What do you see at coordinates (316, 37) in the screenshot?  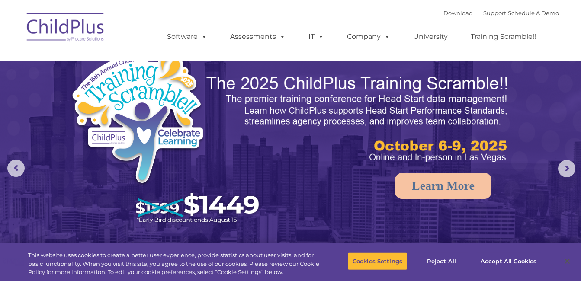 I see `a: IT` at bounding box center [316, 37].